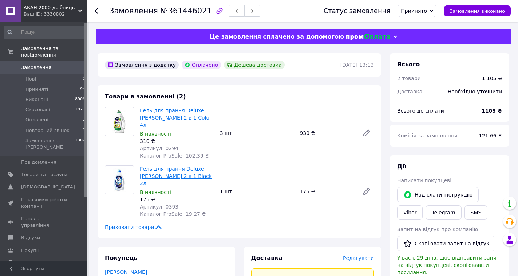 The image size is (518, 276). Describe the element at coordinates (83, 89) in the screenshot. I see `span: 94` at that location.